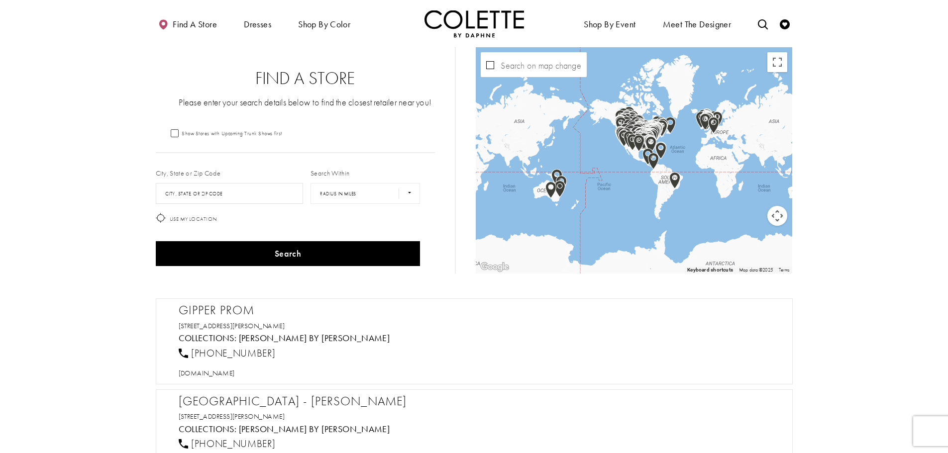 The height and width of the screenshot is (453, 948). Describe the element at coordinates (777, 216) in the screenshot. I see `button: Map camera controls` at that location.